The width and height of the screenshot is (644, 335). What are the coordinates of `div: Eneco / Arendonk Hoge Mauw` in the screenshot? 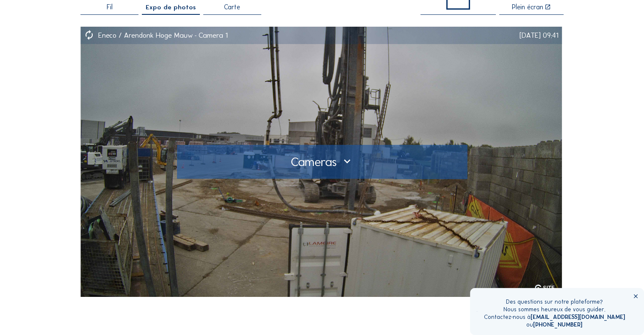 It's located at (149, 35).